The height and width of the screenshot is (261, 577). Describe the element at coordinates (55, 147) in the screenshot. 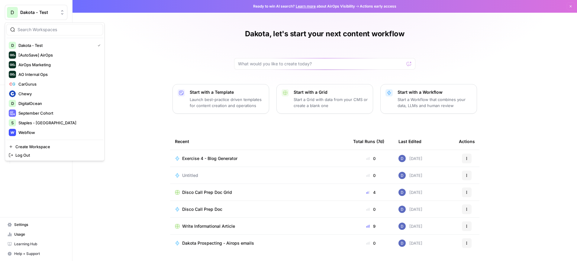

I see `a: Create Workspace` at that location.